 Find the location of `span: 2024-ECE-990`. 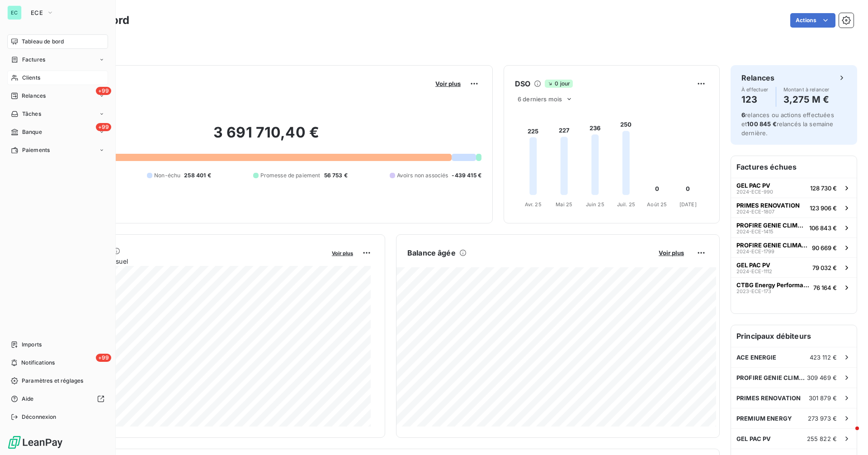

span: 2024-ECE-990 is located at coordinates (754, 192).